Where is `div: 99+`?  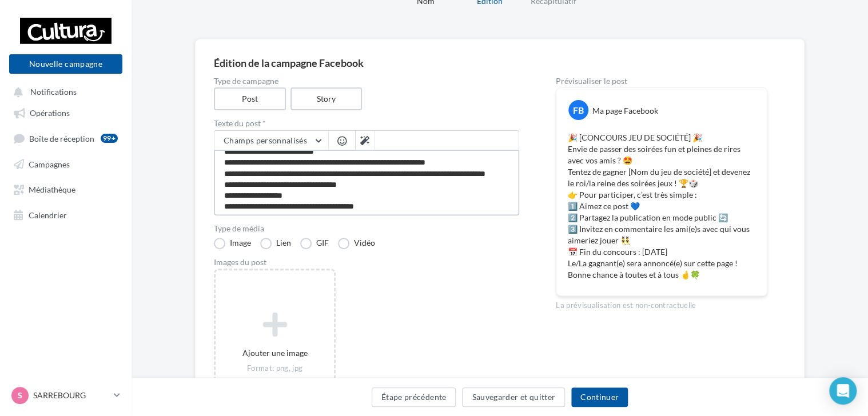 div: 99+ is located at coordinates (109, 138).